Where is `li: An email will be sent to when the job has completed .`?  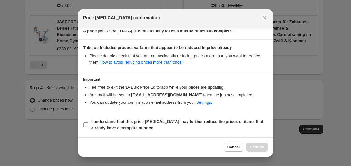 li: An email will be sent to when the job has completed . is located at coordinates (179, 95).